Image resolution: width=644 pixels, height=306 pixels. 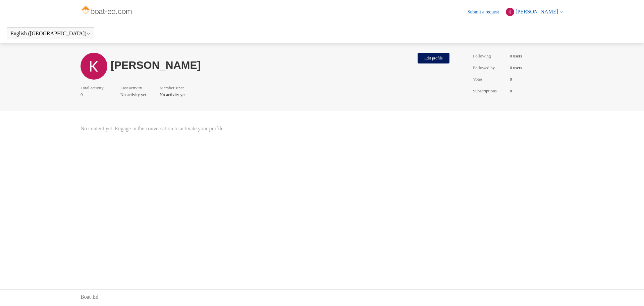 What do you see at coordinates (89, 297) in the screenshot?
I see `a: Boat-Ed` at bounding box center [89, 297].